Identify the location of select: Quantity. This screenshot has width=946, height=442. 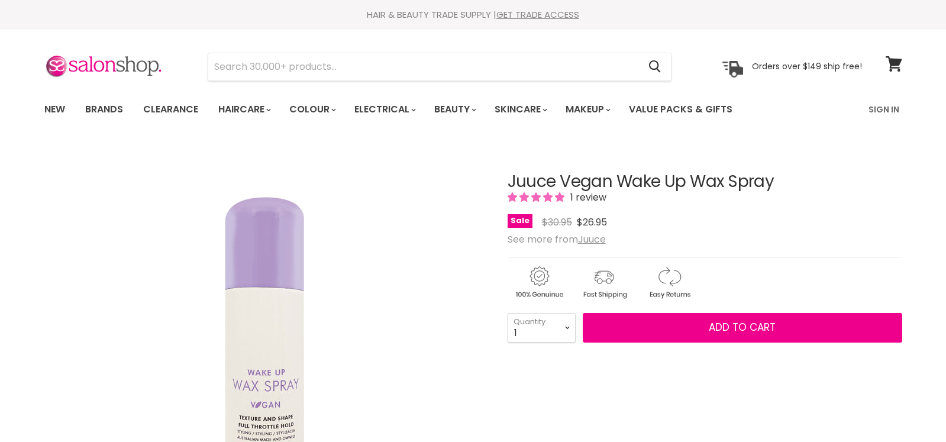
(541, 328).